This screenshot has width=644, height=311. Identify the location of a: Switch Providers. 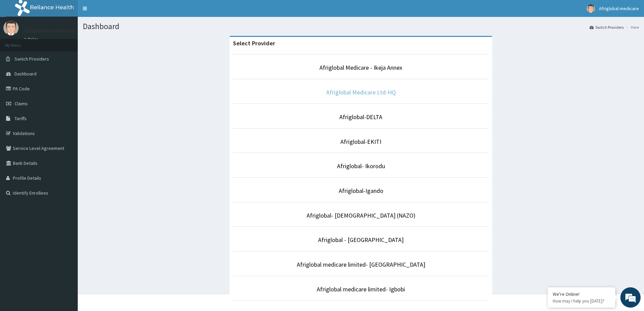
(607, 27).